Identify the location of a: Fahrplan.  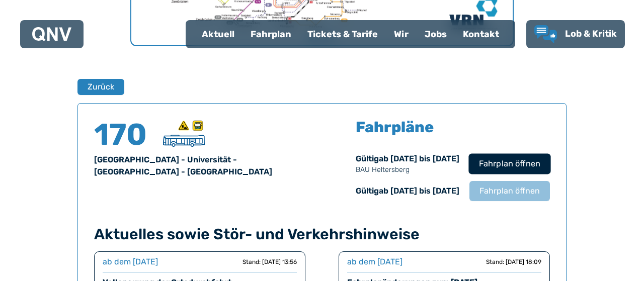
(270, 34).